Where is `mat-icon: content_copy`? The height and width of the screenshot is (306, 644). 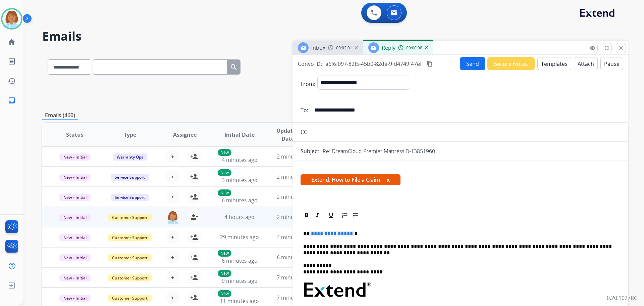
mat-icon: content_copy is located at coordinates (430, 64).